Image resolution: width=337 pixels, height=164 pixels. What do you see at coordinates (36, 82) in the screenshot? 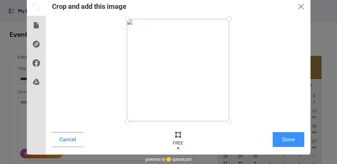
I see `div: Google Drive` at bounding box center [36, 82].